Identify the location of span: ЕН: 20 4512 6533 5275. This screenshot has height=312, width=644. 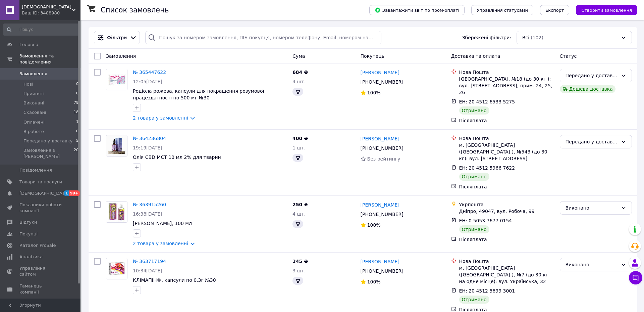
(487, 102).